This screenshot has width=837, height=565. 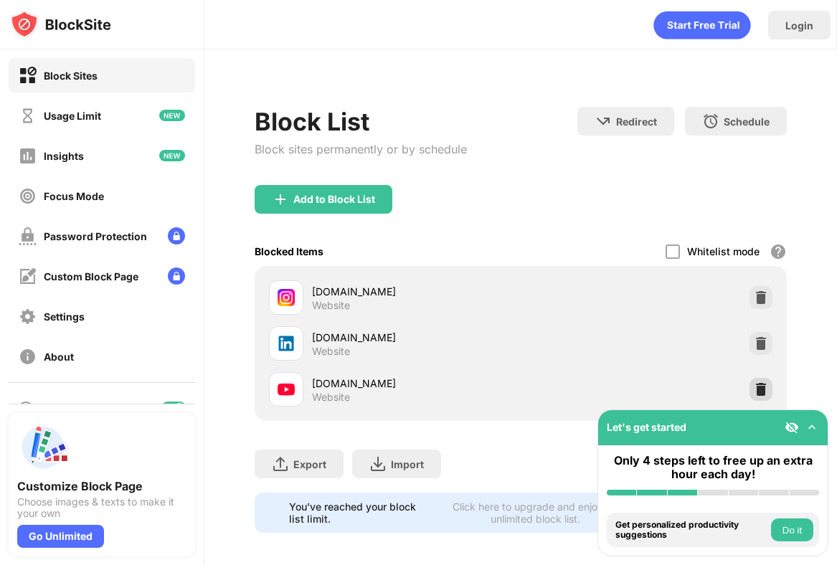 What do you see at coordinates (361, 121) in the screenshot?
I see `div: Block List` at bounding box center [361, 121].